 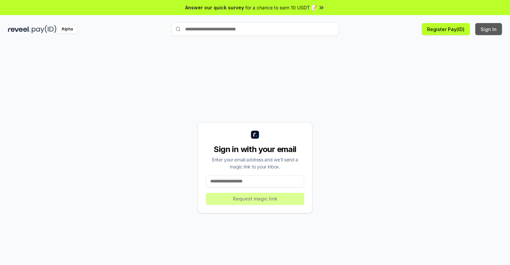 I want to click on button: Sign In, so click(x=489, y=29).